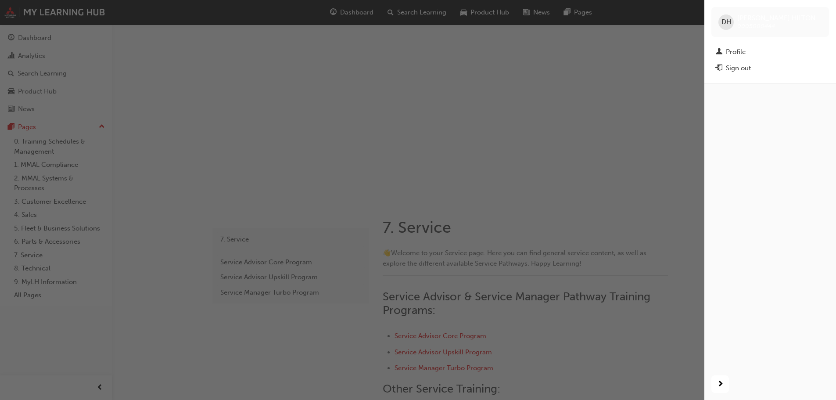 Image resolution: width=836 pixels, height=400 pixels. Describe the element at coordinates (720, 384) in the screenshot. I see `span: next-icon` at that location.